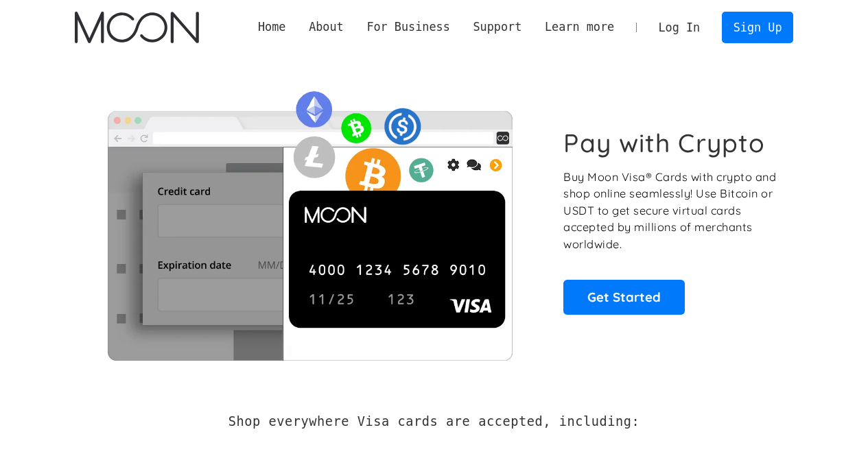 Image resolution: width=868 pixels, height=456 pixels. Describe the element at coordinates (137, 27) in the screenshot. I see `a: home` at that location.